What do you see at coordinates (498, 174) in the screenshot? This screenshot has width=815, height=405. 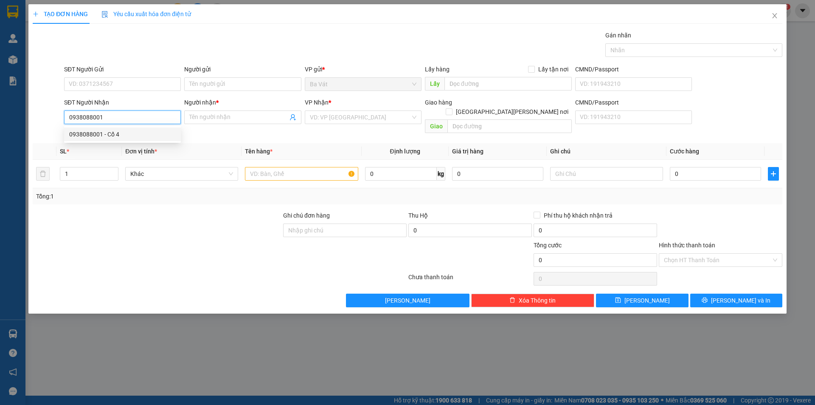 I see `input: 0` at bounding box center [498, 174].